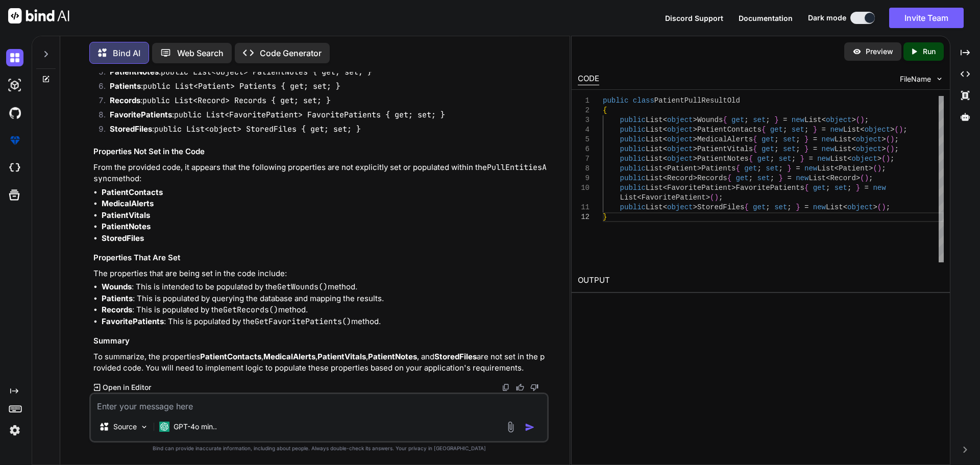 This screenshot has width=980, height=465. What do you see at coordinates (584, 139) in the screenshot?
I see `div: 5` at bounding box center [584, 139].